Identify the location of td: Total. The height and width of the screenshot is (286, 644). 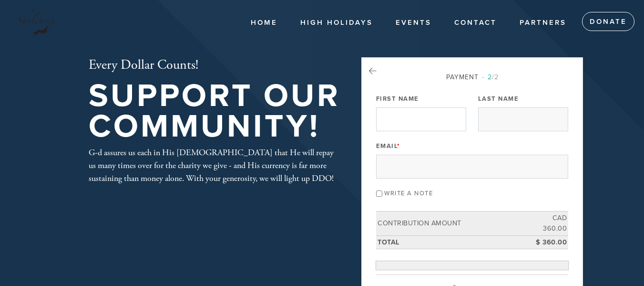
(451, 242).